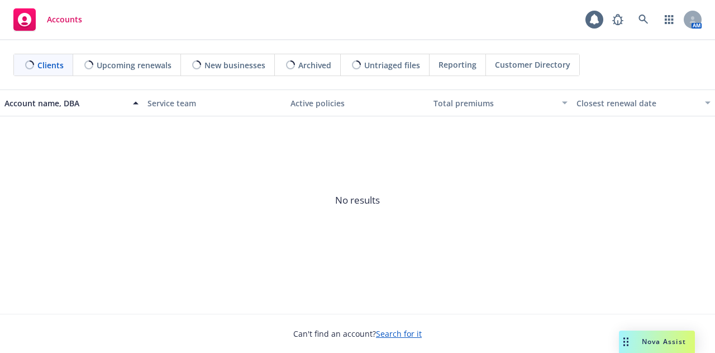 The image size is (715, 353). What do you see at coordinates (670, 20) in the screenshot?
I see `a: Switch app` at bounding box center [670, 20].